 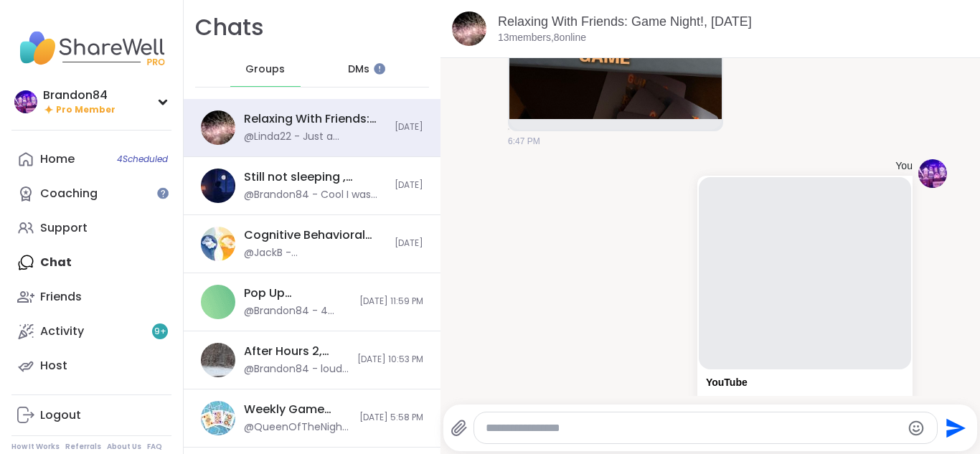 What do you see at coordinates (359, 70) in the screenshot?
I see `span: DMs` at bounding box center [359, 70].